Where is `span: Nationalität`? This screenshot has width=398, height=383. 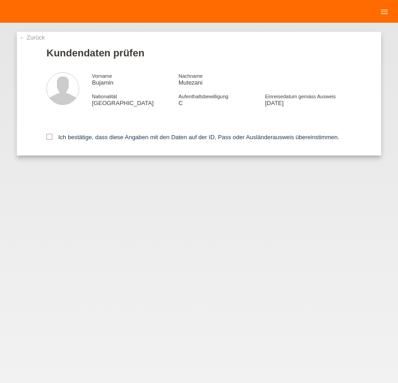
span: Nationalität is located at coordinates (104, 97).